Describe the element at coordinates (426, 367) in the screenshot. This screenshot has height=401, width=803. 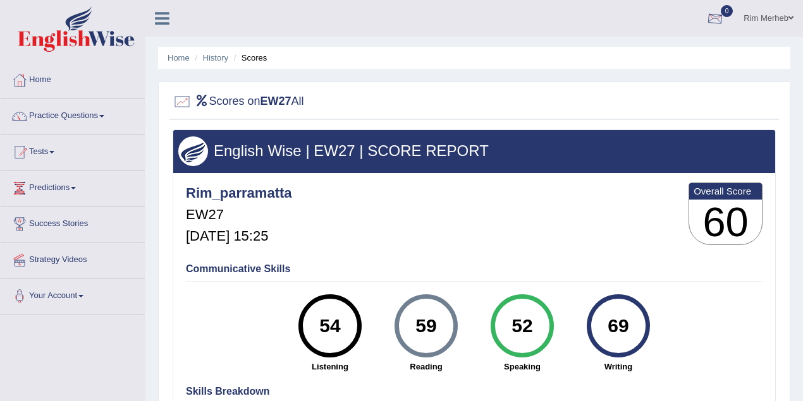
I see `strong: Reading` at that location.